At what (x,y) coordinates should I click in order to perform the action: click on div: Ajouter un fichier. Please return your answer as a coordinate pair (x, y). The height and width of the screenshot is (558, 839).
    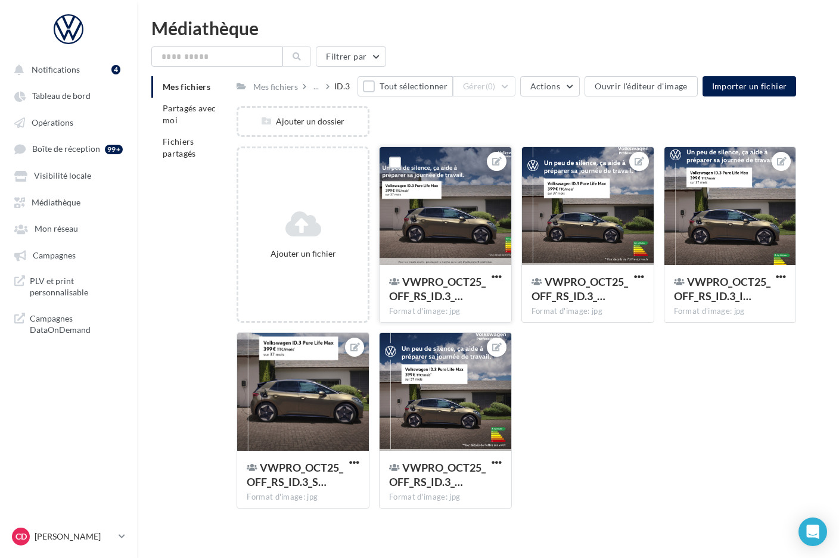
    Looking at the image, I should click on (303, 254).